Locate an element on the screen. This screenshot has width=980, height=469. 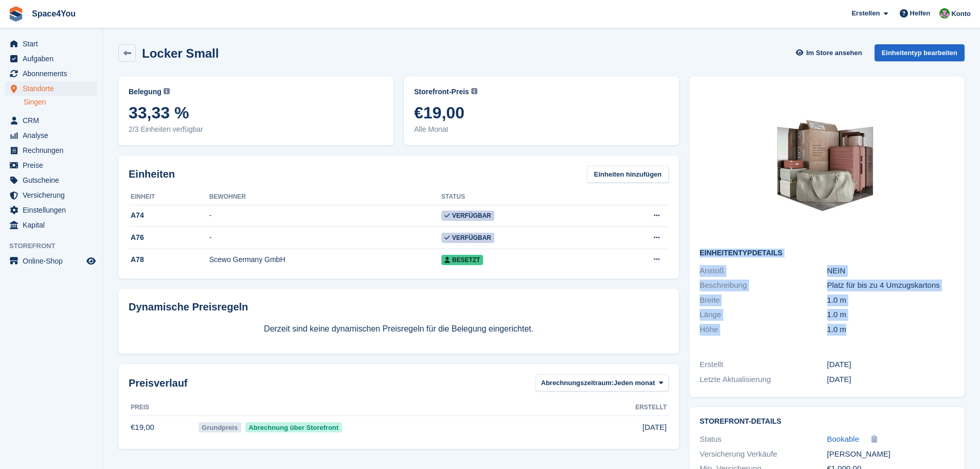
span: Preise is located at coordinates (53, 165).